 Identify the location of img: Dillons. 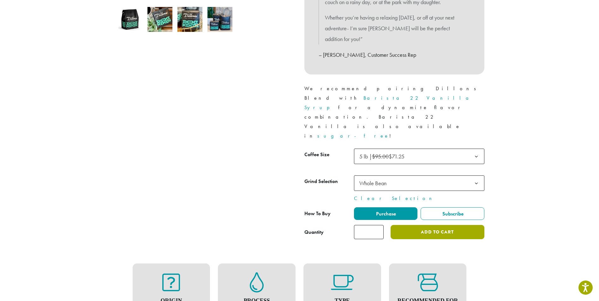
(130, 19).